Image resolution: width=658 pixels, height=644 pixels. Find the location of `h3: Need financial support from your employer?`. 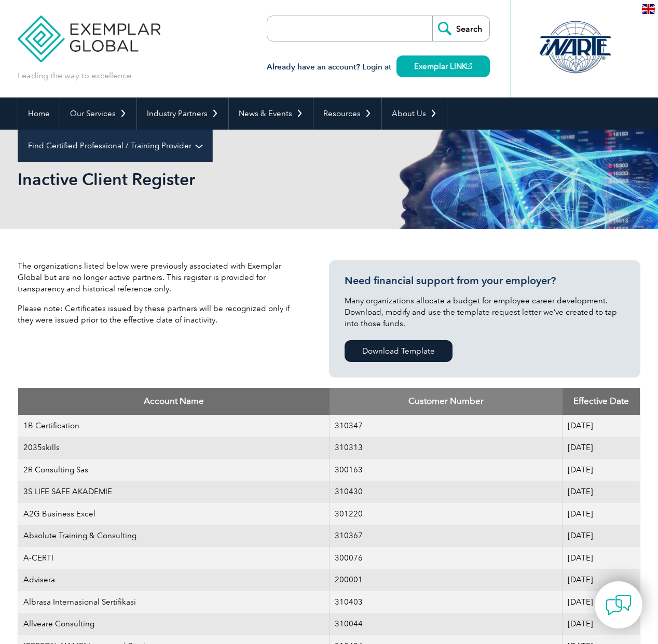

h3: Need financial support from your employer? is located at coordinates (485, 281).